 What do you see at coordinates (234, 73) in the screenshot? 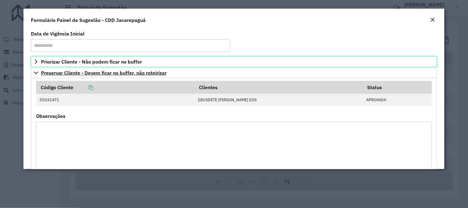
I see `a: Preservar Cliente - Devem ficar no buffer, não roteirizar` at bounding box center [234, 73].